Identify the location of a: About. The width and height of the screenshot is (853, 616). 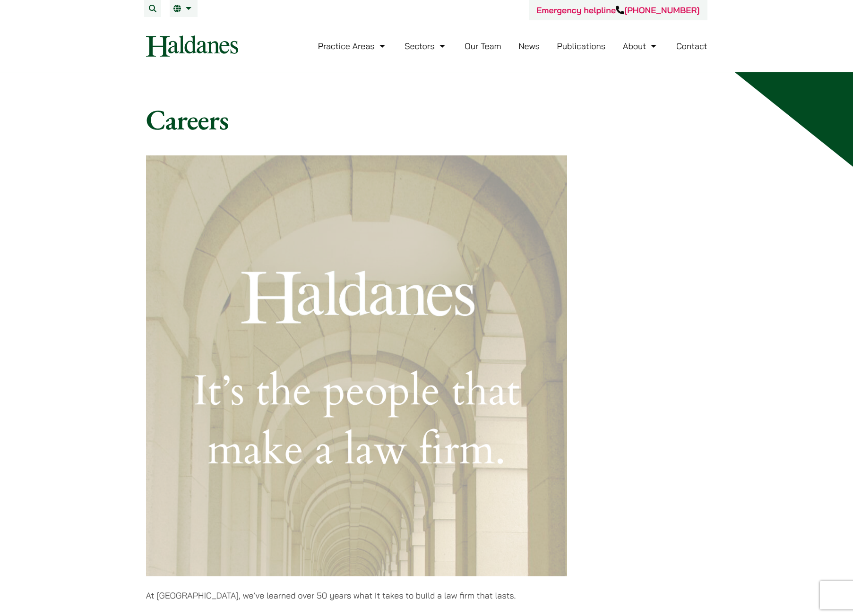
(641, 46).